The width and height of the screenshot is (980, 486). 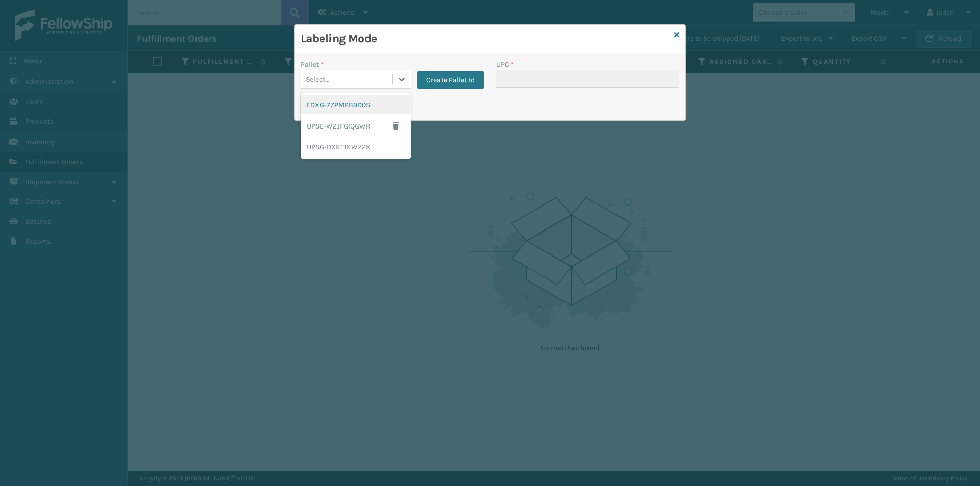 What do you see at coordinates (451, 81) in the screenshot?
I see `button: Create Pallet Id` at bounding box center [451, 81].